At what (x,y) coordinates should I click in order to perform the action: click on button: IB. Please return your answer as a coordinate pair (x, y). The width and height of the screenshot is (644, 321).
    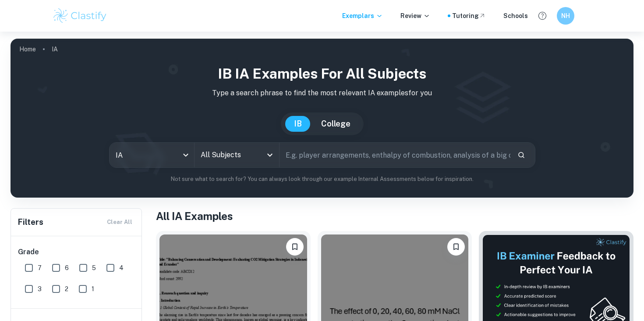
    Looking at the image, I should click on (298, 124).